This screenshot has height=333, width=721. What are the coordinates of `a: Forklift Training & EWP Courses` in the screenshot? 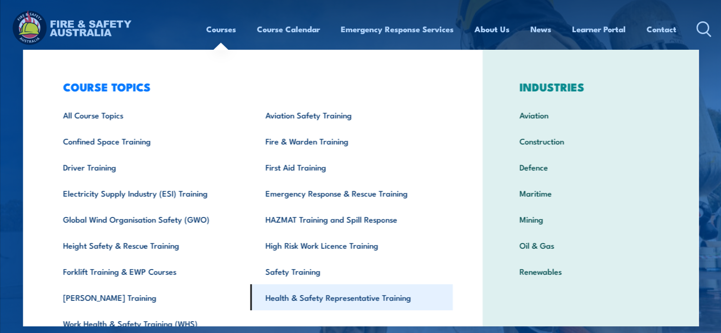 It's located at (149, 271).